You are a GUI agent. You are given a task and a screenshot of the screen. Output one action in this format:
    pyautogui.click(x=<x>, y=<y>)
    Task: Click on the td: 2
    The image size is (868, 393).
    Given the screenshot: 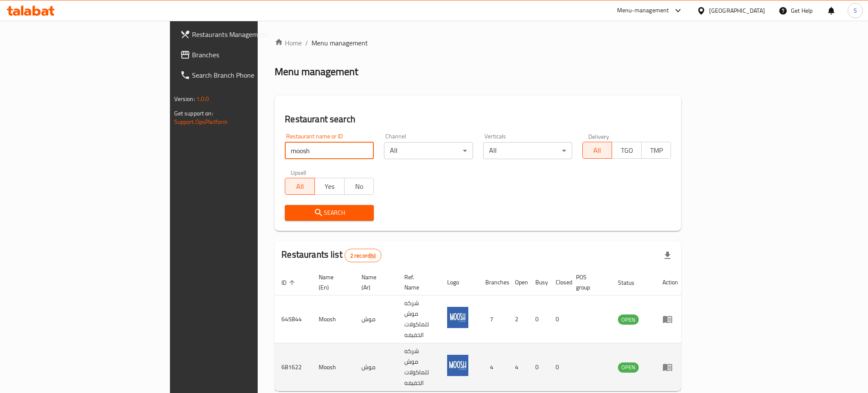 What is the action you would take?
    pyautogui.click(x=519, y=319)
    